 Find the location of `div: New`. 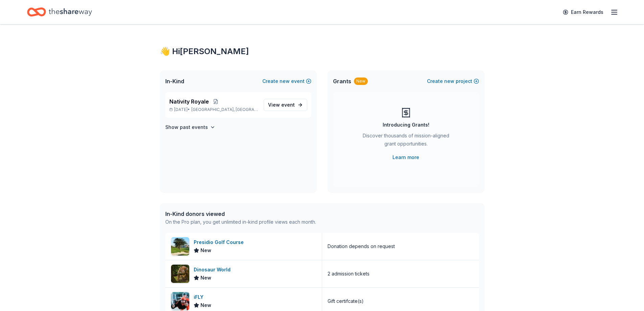

div: New is located at coordinates (361, 81).